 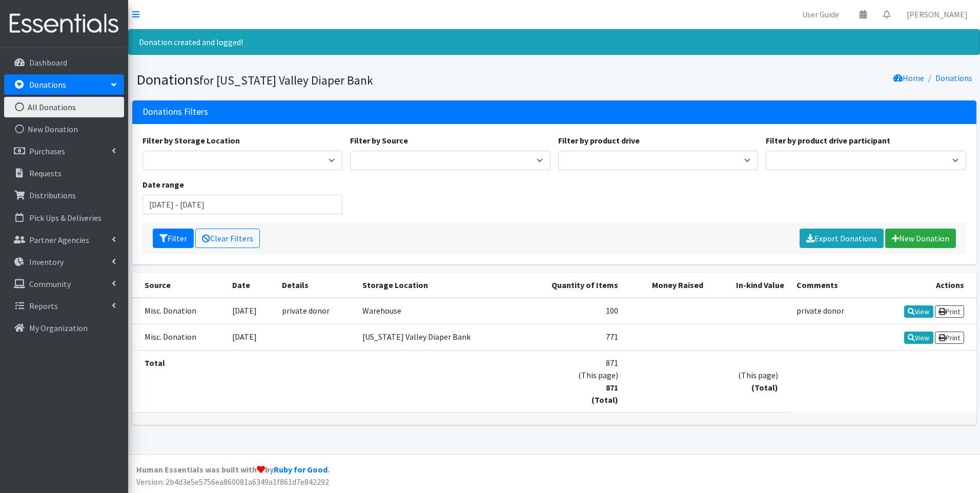 What do you see at coordinates (45, 173) in the screenshot?
I see `p: Requests` at bounding box center [45, 173].